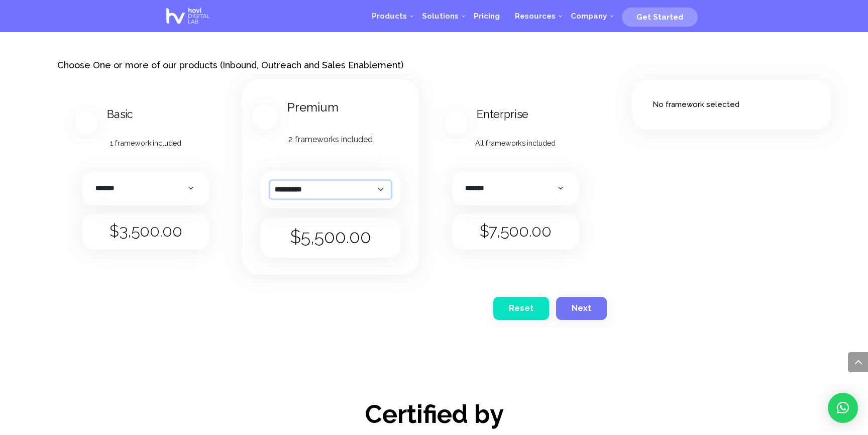 This screenshot has width=868, height=435. I want to click on p: 1 framework included, so click(146, 144).